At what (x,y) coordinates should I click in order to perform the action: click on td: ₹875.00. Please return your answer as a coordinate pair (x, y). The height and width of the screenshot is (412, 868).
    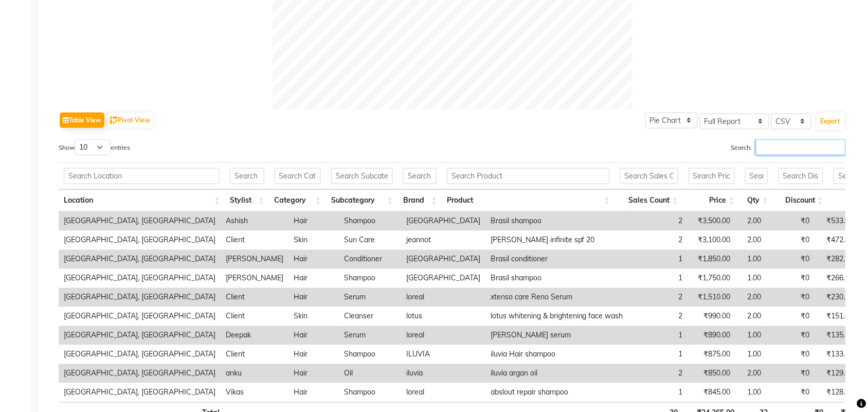
    Looking at the image, I should click on (711, 354).